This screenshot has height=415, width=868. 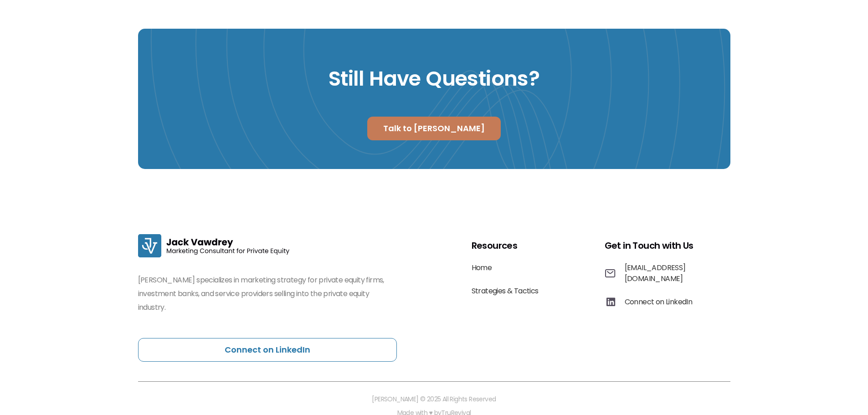 I want to click on h2: Still Have Questions?, so click(x=434, y=78).